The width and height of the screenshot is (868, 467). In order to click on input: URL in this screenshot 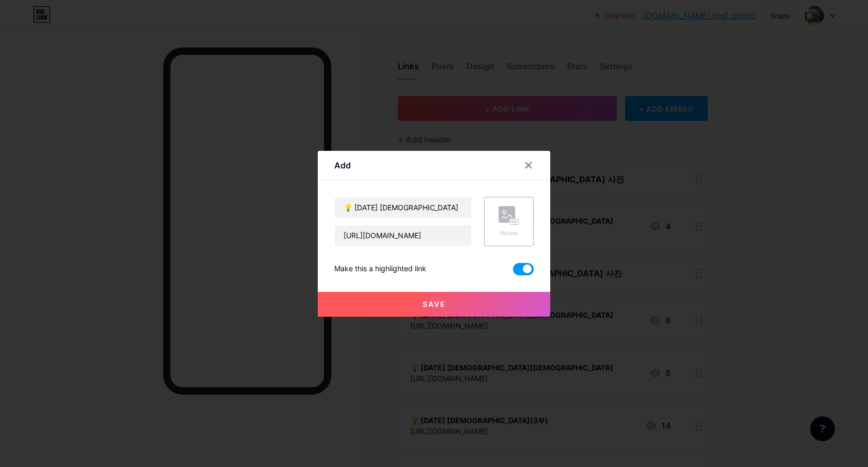, I will do `click(403, 236)`.